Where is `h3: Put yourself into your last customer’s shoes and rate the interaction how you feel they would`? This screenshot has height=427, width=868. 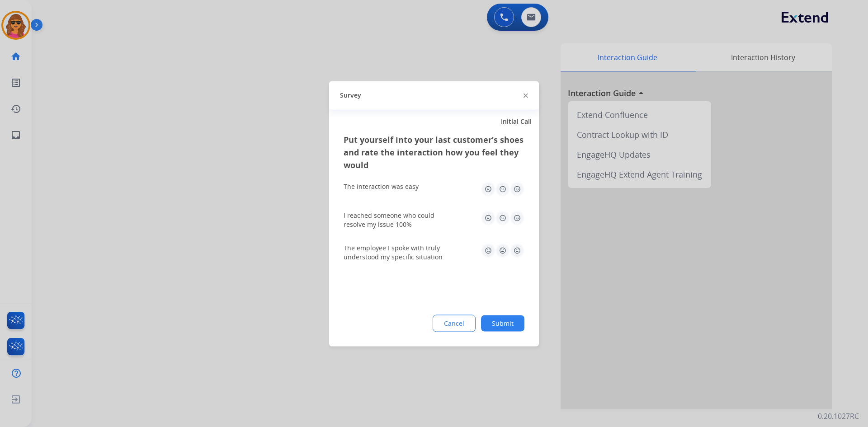
h3: Put yourself into your last customer’s shoes and rate the interaction how you feel they would is located at coordinates (434, 152).